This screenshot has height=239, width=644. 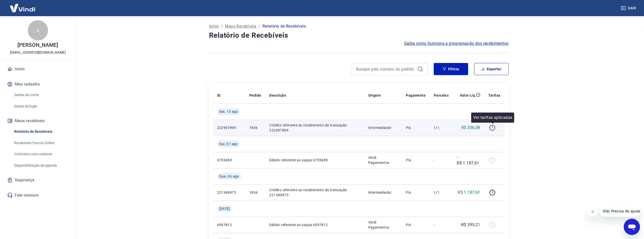 I want to click on p: Início, so click(x=214, y=26).